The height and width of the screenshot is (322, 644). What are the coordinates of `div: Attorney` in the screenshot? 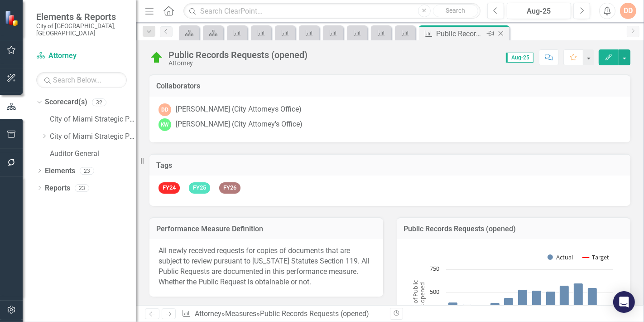 It's located at (238, 63).